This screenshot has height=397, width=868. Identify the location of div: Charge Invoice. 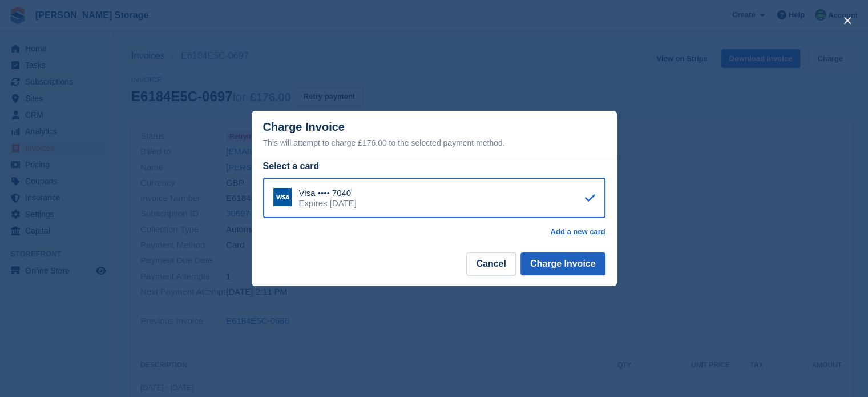
(434, 135).